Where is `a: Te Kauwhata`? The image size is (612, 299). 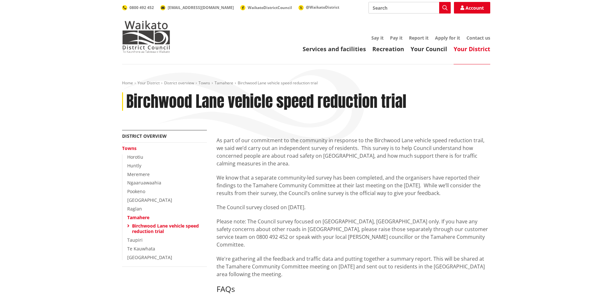 a: Te Kauwhata is located at coordinates (141, 248).